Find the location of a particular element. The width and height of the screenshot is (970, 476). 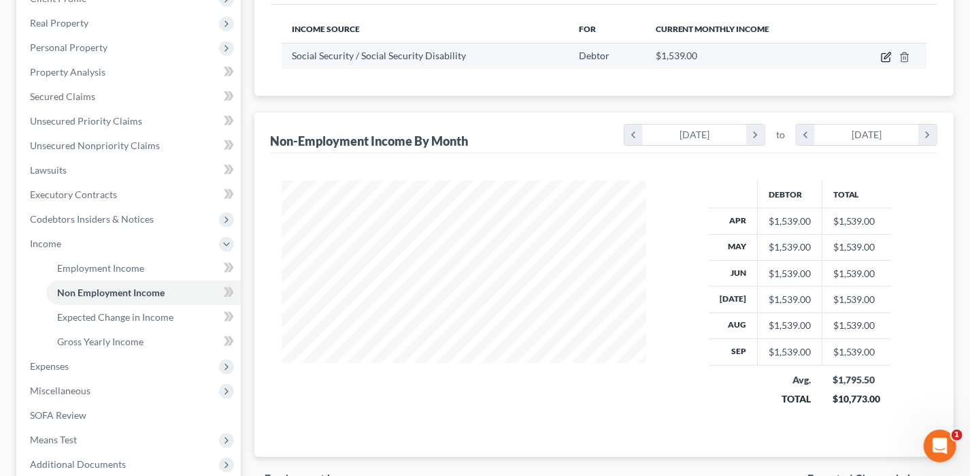

span: Unsecured Priority Claims is located at coordinates (86, 120).